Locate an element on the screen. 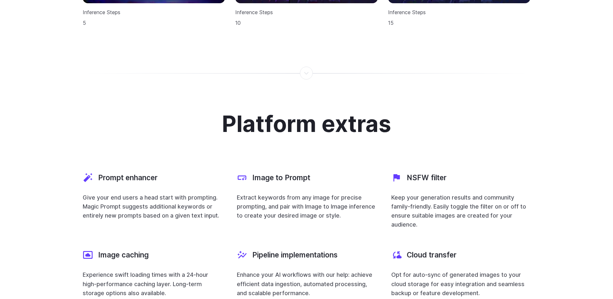  h3: NSFW filter is located at coordinates (427, 178).